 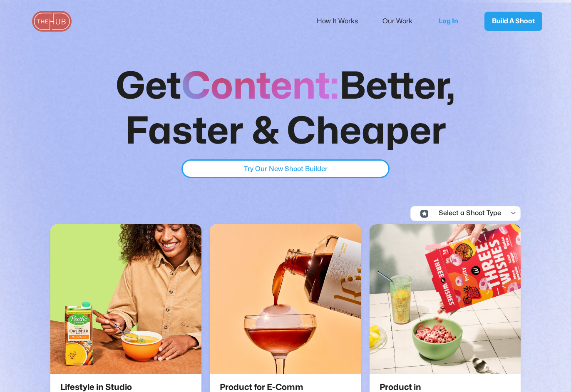 I want to click on div: Icon Select Category - Localfinder X Webflow TemplateSelect a Shoot Type, so click(x=481, y=213).